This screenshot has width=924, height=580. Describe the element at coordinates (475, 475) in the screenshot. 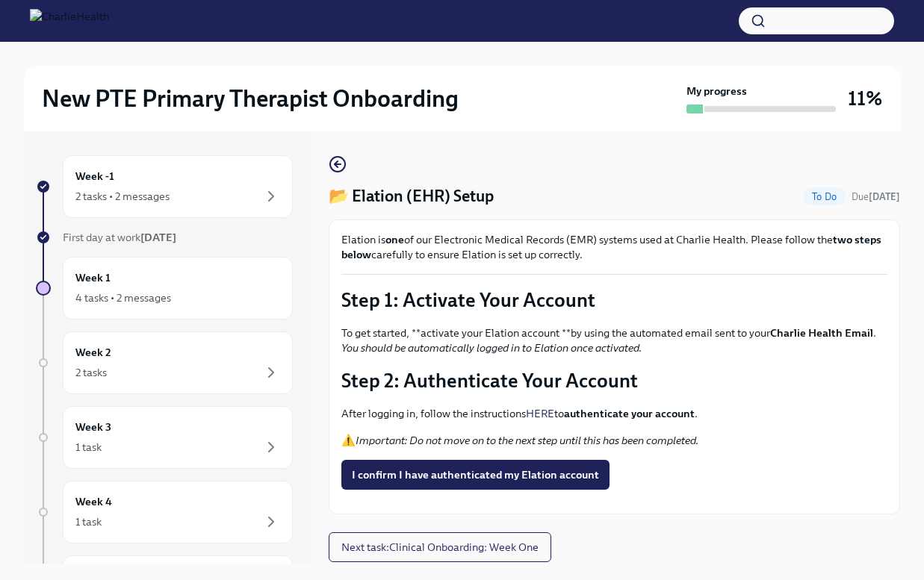

I see `span: I confirm I have authenticated my Elation account` at that location.